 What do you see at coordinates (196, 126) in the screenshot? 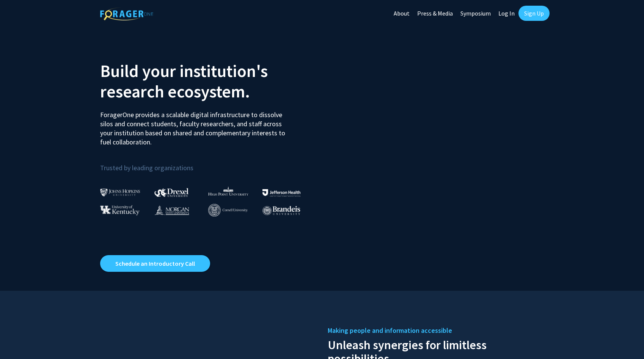
I see `p: ForagerOne provides a scalable digital infrastructure to dissolve silos and connect students, fac...` at bounding box center [196, 126].